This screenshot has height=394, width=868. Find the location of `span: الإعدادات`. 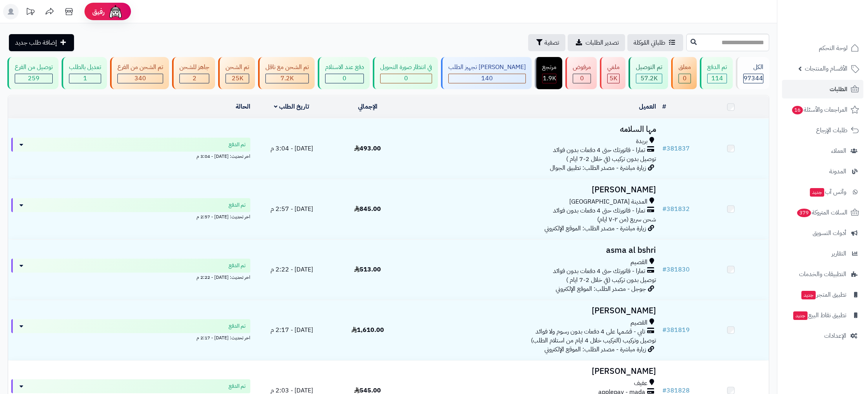

span: الإعدادات is located at coordinates (835, 336).